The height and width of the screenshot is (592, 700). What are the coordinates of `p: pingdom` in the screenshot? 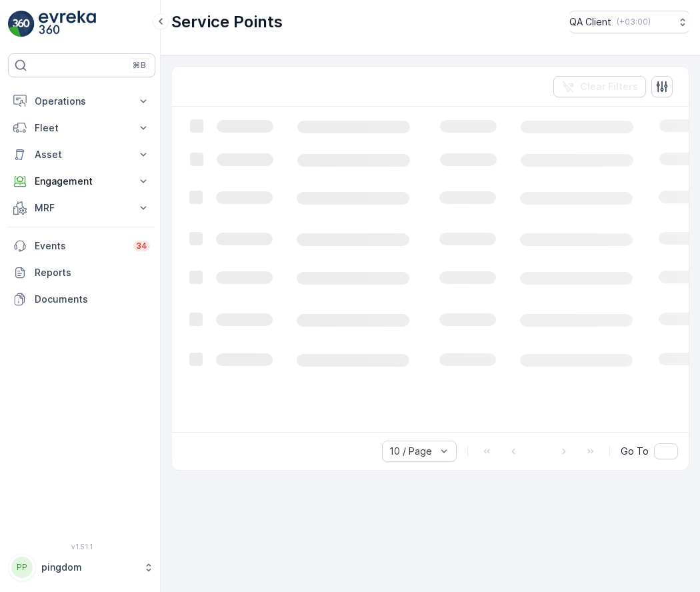 It's located at (89, 568).